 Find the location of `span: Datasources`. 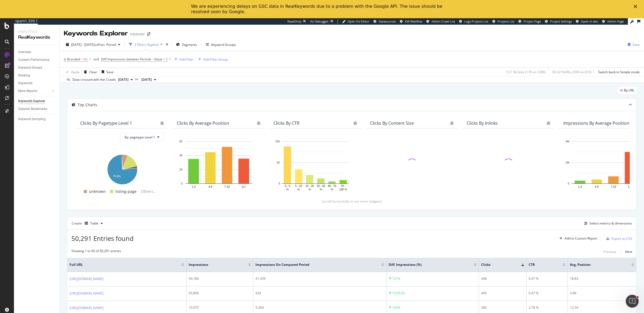

span: Datasources is located at coordinates (387, 21).